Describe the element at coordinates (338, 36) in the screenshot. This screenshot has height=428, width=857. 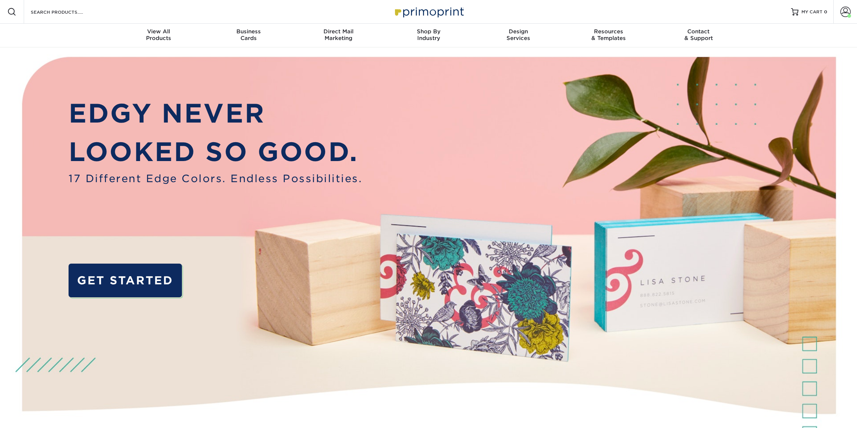
I see `a: Direct MailMarketing` at that location.